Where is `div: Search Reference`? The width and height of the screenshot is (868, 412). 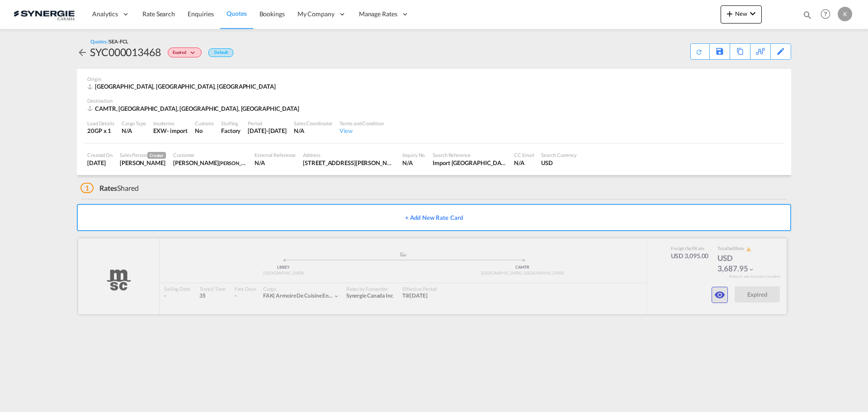
div: Search Reference is located at coordinates (470, 155).